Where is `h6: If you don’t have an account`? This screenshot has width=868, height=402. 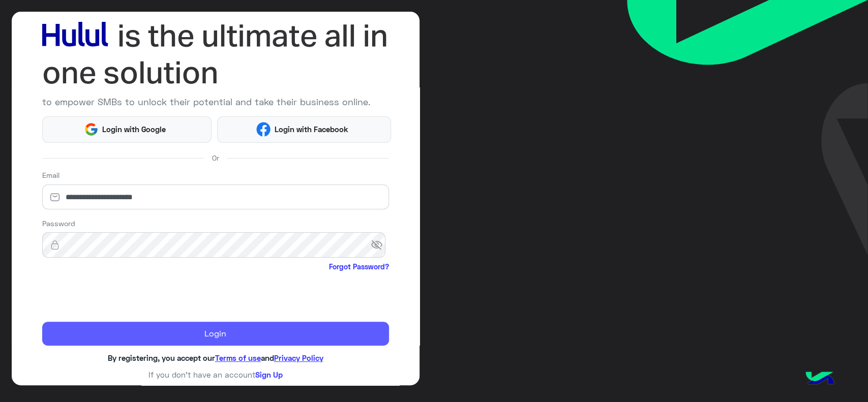 h6: If you don’t have an account is located at coordinates (215, 375).